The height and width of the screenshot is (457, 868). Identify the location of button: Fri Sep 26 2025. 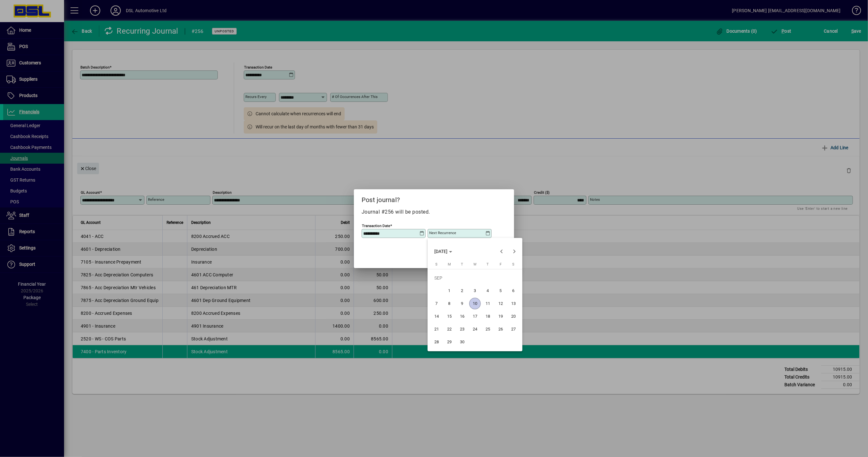
(500, 330).